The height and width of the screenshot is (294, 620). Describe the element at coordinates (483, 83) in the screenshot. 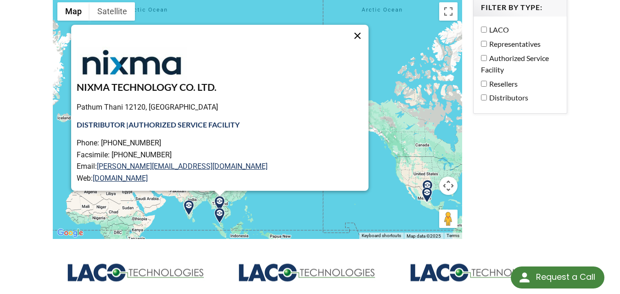

I see `input: Resellers` at that location.